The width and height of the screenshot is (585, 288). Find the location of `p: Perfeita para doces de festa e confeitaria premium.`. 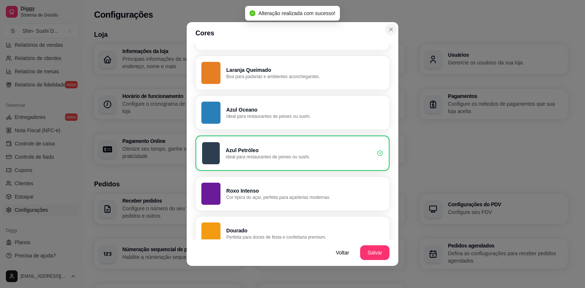

p: Perfeita para doces de festa e confeitaria premium. is located at coordinates (305, 237).